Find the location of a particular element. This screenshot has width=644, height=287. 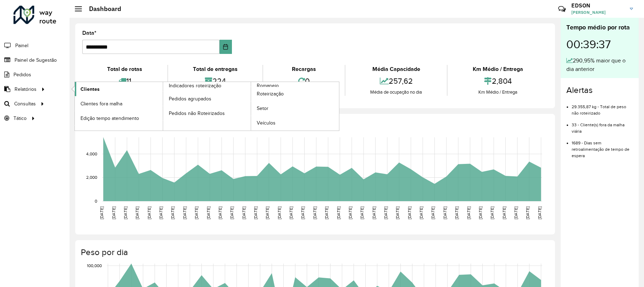

span: Painel de Sugestão is located at coordinates (35, 60).